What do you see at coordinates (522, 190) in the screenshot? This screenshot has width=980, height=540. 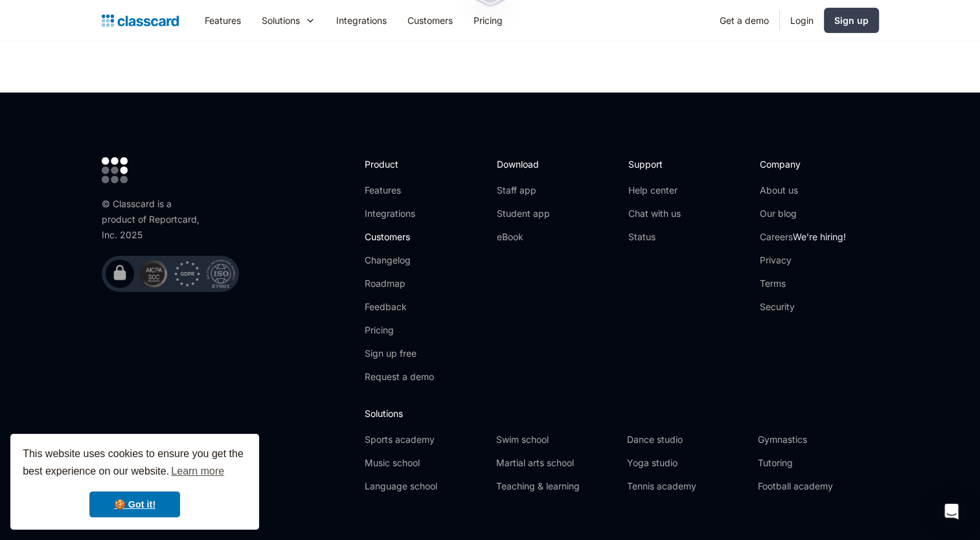 I see `a: Staff app` at bounding box center [522, 190].